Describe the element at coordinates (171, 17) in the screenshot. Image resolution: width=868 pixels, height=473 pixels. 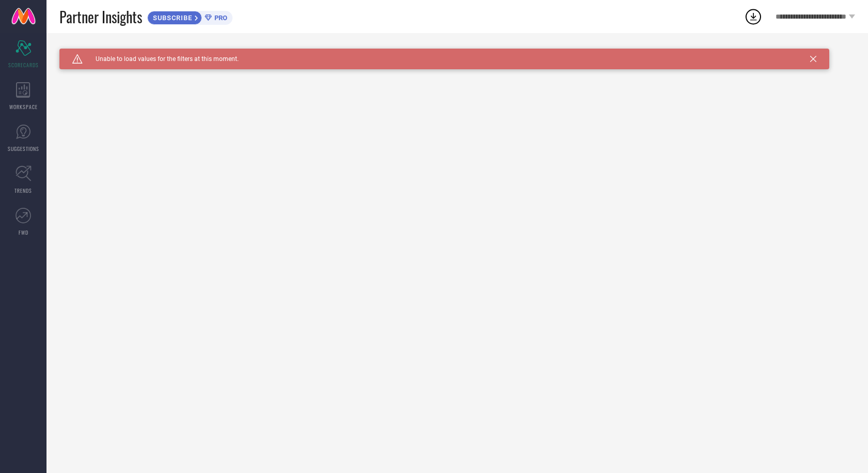
I see `span: SUBSCRIBE` at that location.